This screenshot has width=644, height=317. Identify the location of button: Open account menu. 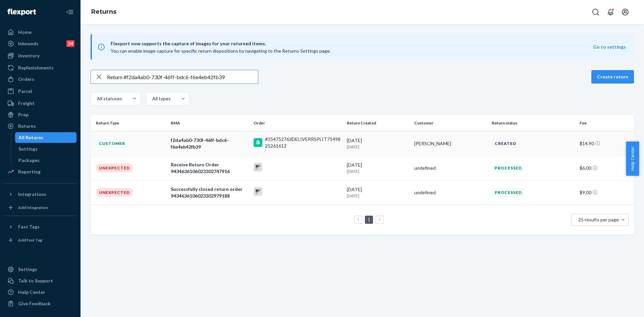
(625, 12).